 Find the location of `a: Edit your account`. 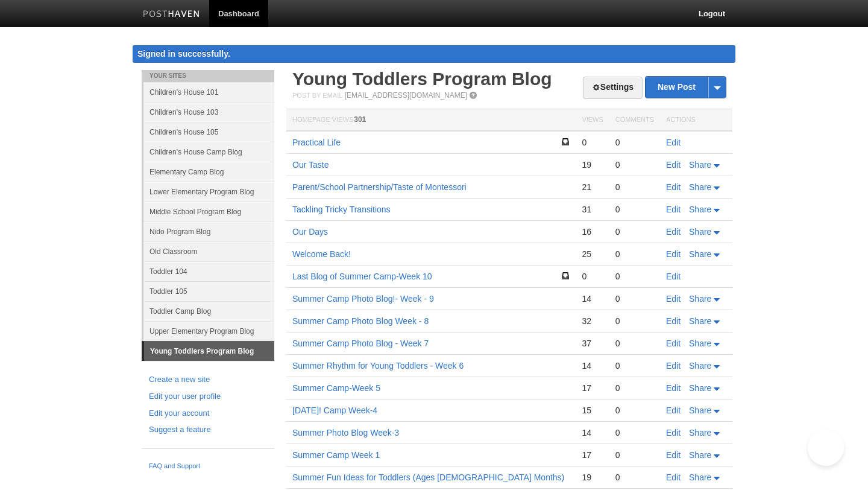

a: Edit your account is located at coordinates (208, 413).